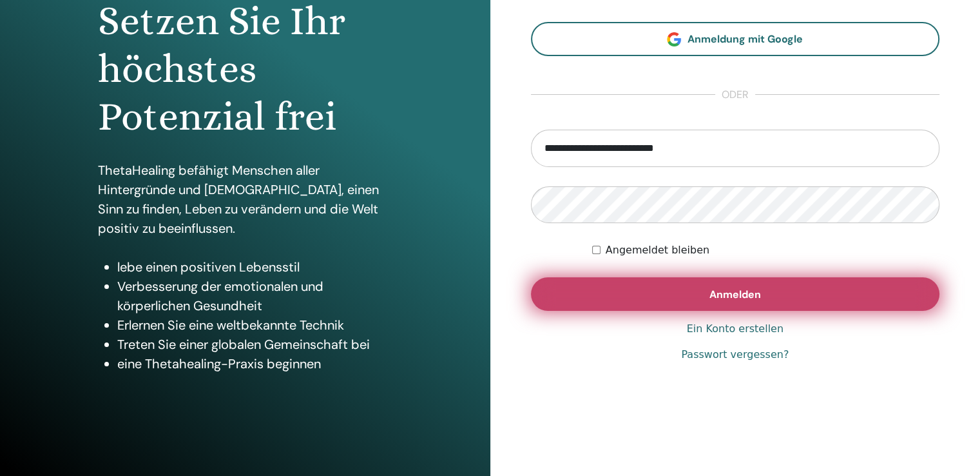 This screenshot has height=476, width=980. I want to click on label: Angemeldet bleiben, so click(658, 250).